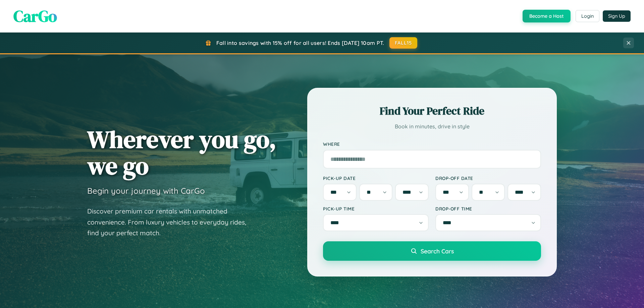 The height and width of the screenshot is (308, 644). I want to click on button: FALL15, so click(403, 43).